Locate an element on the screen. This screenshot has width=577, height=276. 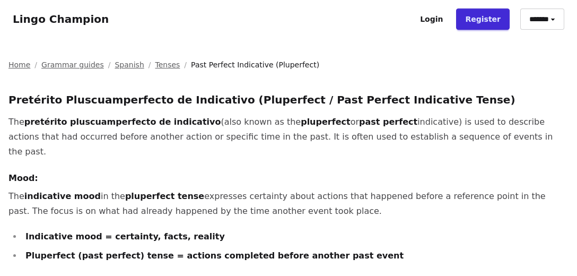
strong: pretérito pluscuamperfecto de indicativo is located at coordinates (122, 121).